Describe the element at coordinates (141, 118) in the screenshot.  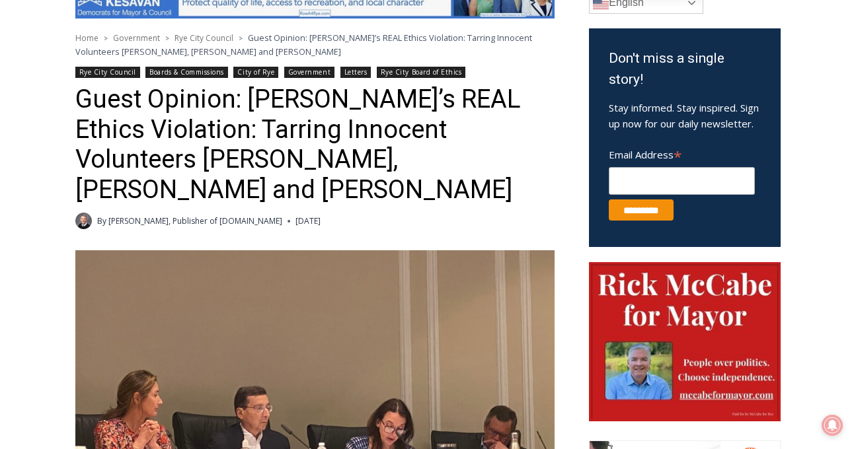
I see `div: 2` at that location.